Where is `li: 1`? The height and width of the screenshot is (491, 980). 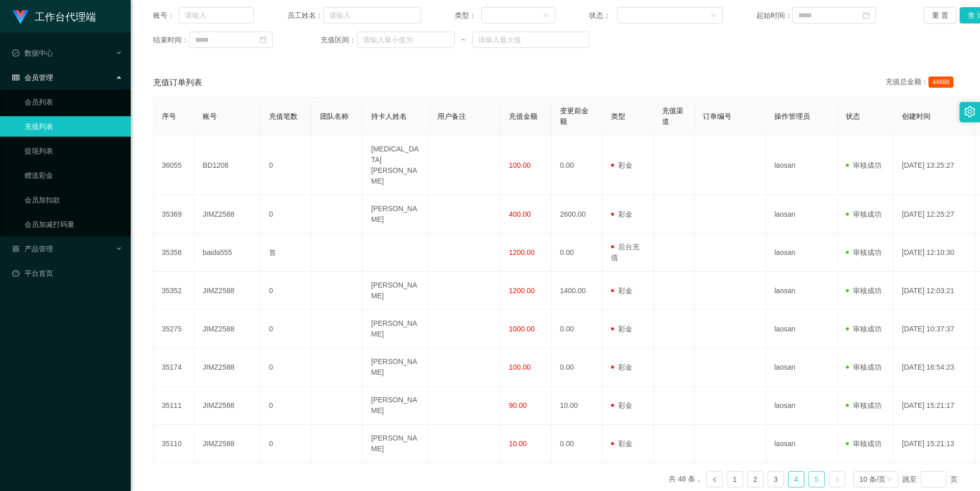 li: 1 is located at coordinates (735, 479).